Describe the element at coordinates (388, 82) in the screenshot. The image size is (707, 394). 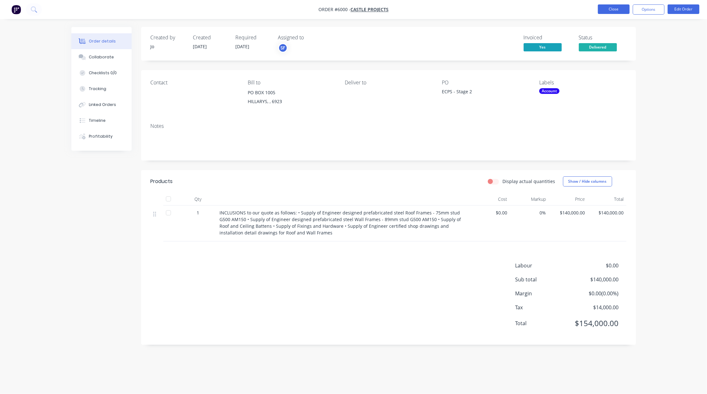
I see `div: Deliver to` at that location.